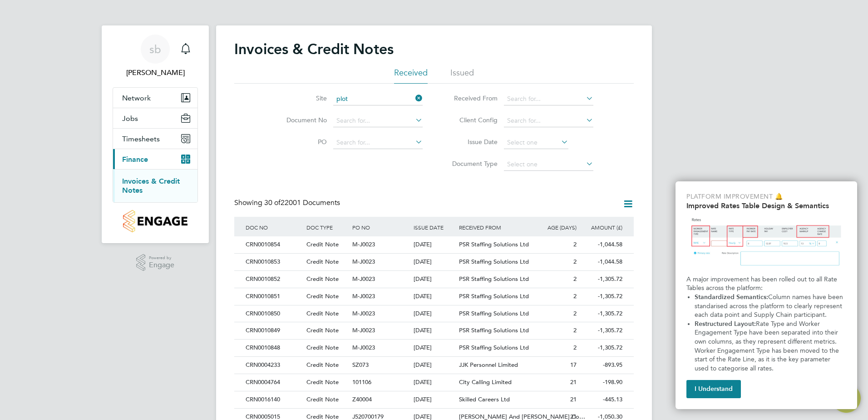  Describe the element at coordinates (434, 227) in the screenshot. I see `div: ISSUE DATE` at that location.